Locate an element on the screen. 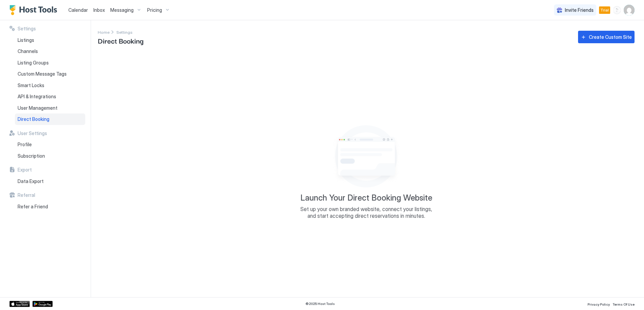 The height and width of the screenshot is (310, 644). a: API & Integrations is located at coordinates (50, 97).